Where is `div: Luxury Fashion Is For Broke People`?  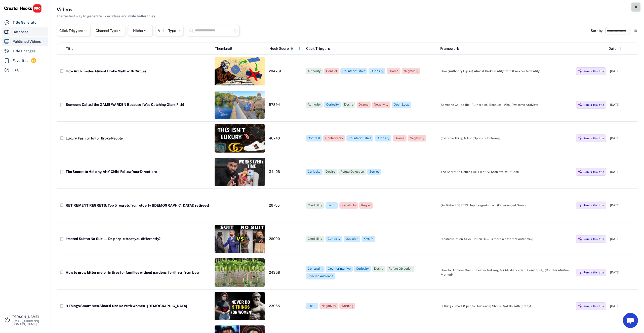
div: Luxury Fashion Is For Broke People is located at coordinates (138, 139).